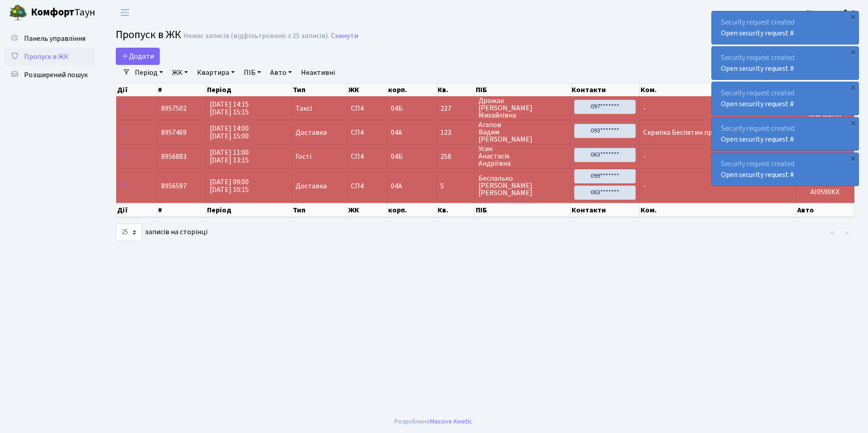 The height and width of the screenshot is (433, 868). I want to click on span: Таун, so click(63, 13).